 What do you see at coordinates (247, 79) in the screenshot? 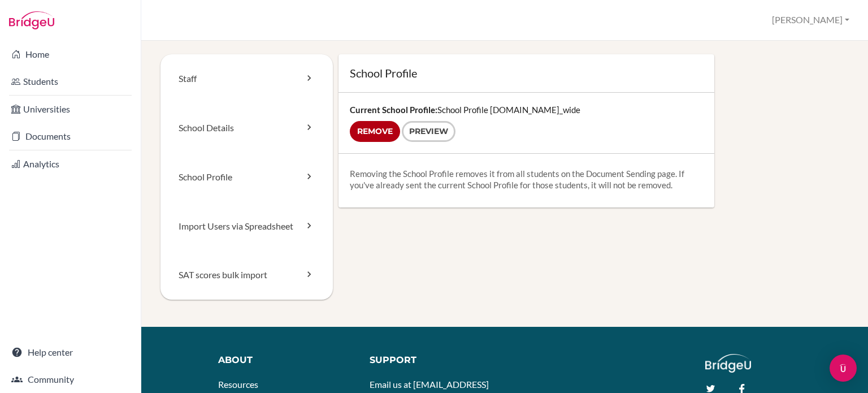
I see `a: Staff` at bounding box center [247, 79].